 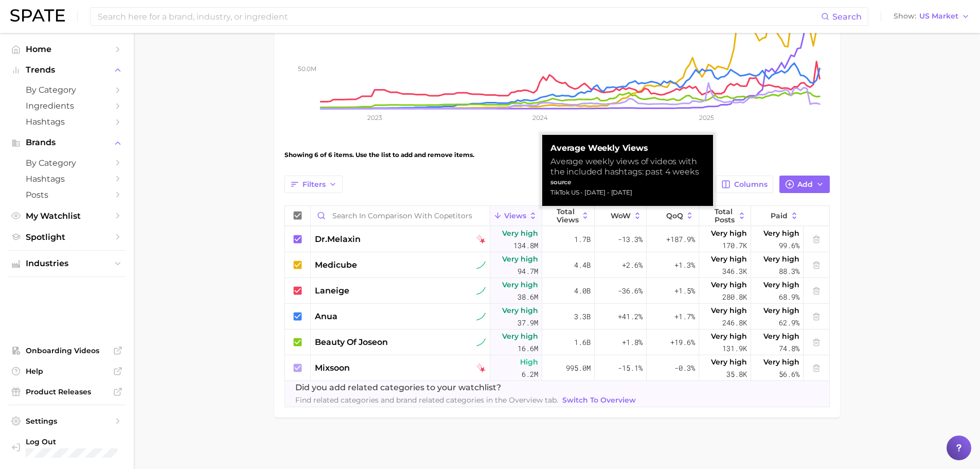 What do you see at coordinates (67, 392) in the screenshot?
I see `a: Product Releases` at bounding box center [67, 392].